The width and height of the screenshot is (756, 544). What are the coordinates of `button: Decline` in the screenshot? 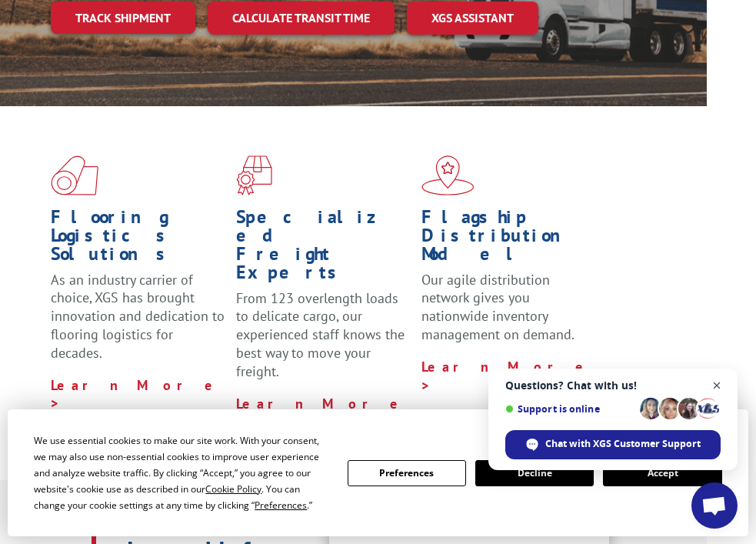 It's located at (535, 474).